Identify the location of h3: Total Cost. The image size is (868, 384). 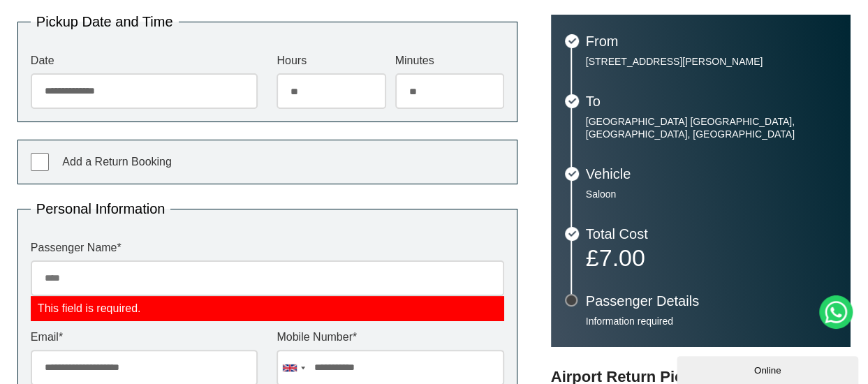
(711, 234).